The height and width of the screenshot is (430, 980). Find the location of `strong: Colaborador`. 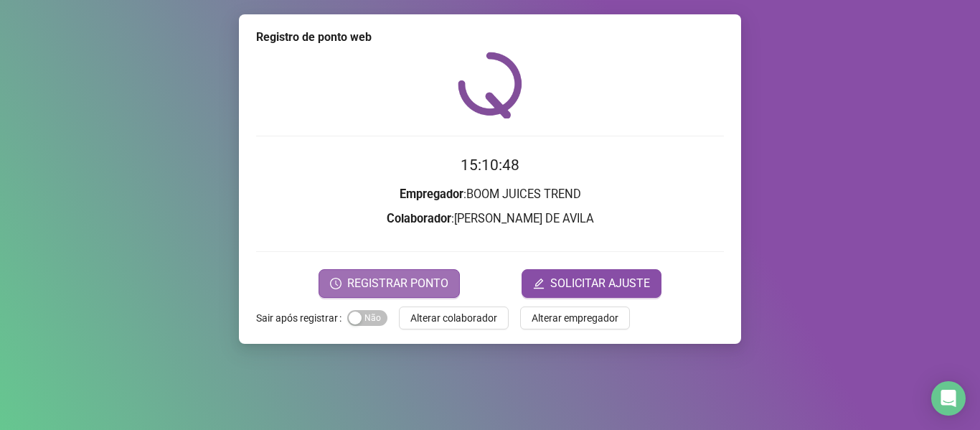

strong: Colaborador is located at coordinates (419, 218).